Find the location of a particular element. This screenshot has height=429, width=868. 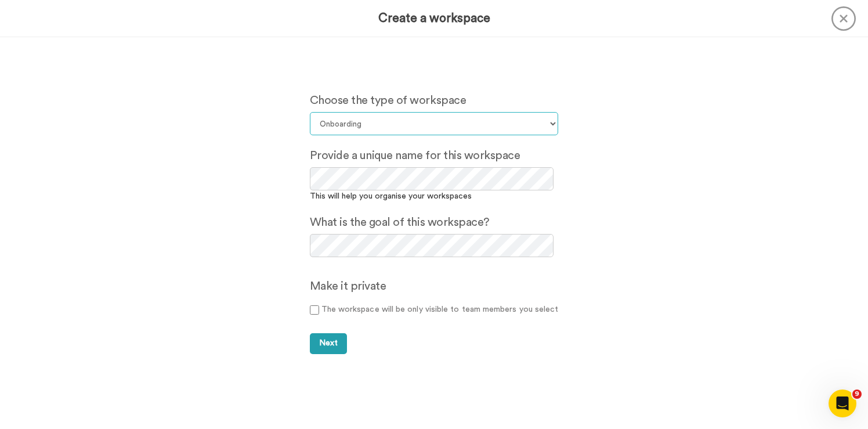

label: Make it private is located at coordinates (348, 286).